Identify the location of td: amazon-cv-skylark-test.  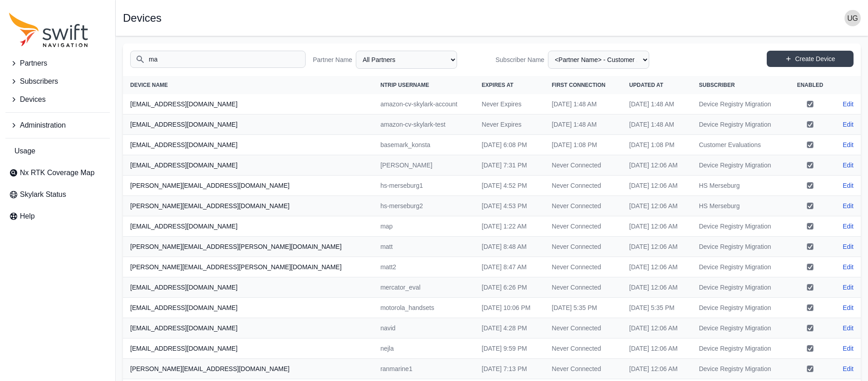
(423, 125).